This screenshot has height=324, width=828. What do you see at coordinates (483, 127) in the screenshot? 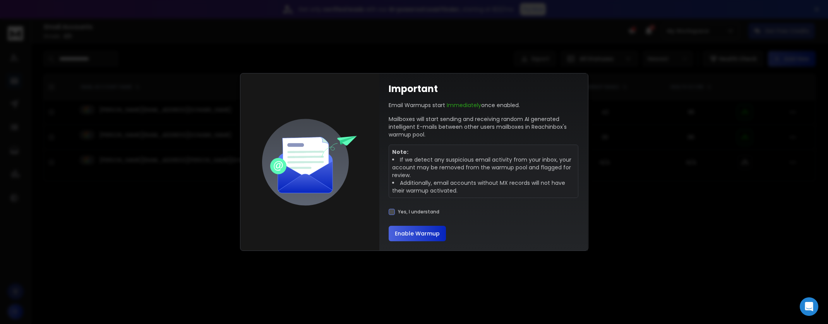
I see `p: Mailboxes will start sending and receiving random AI generated intelligent E-mails between other ...` at bounding box center [483, 127].